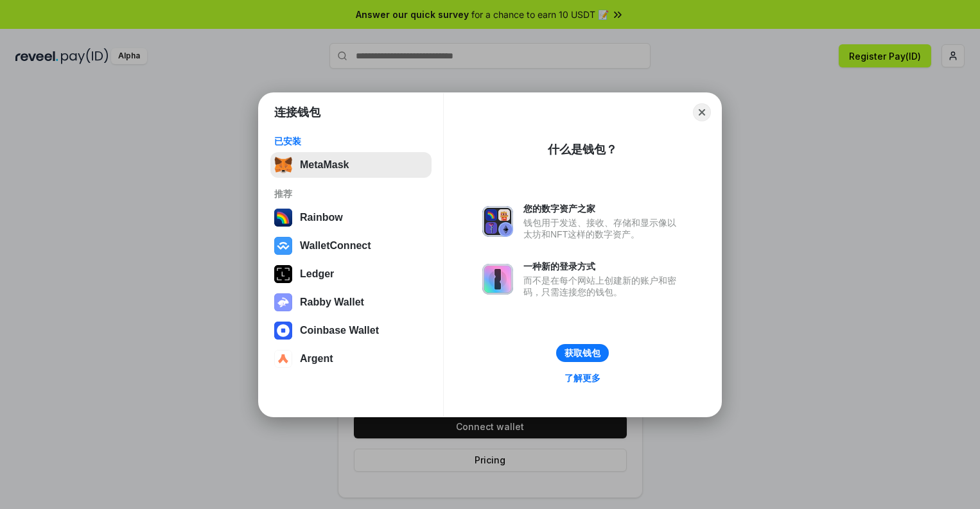  I want to click on a: 了解更多, so click(583, 378).